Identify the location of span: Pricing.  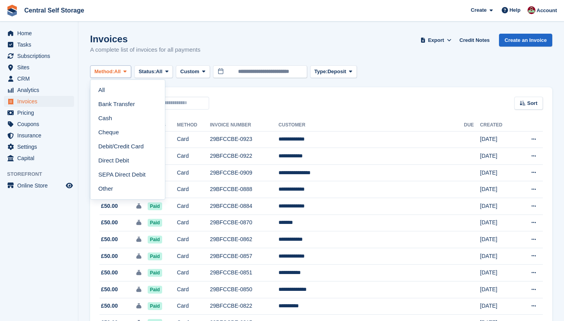
(41, 113).